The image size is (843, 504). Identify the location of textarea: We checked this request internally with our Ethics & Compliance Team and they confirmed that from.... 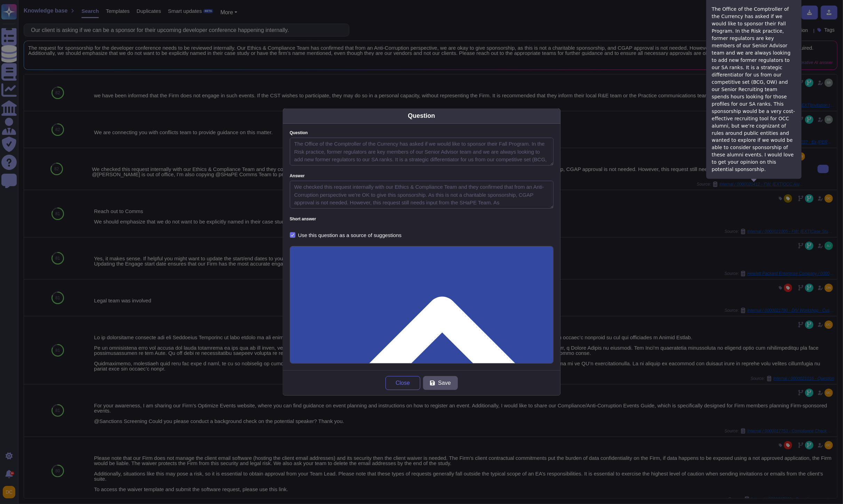
(422, 195).